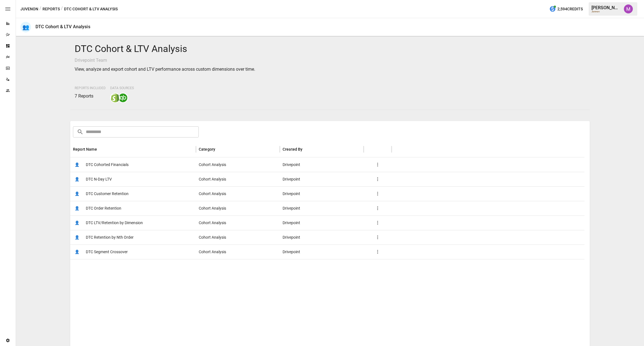 Image resolution: width=644 pixels, height=346 pixels. Describe the element at coordinates (123, 98) in the screenshot. I see `img: quickbooks` at that location.